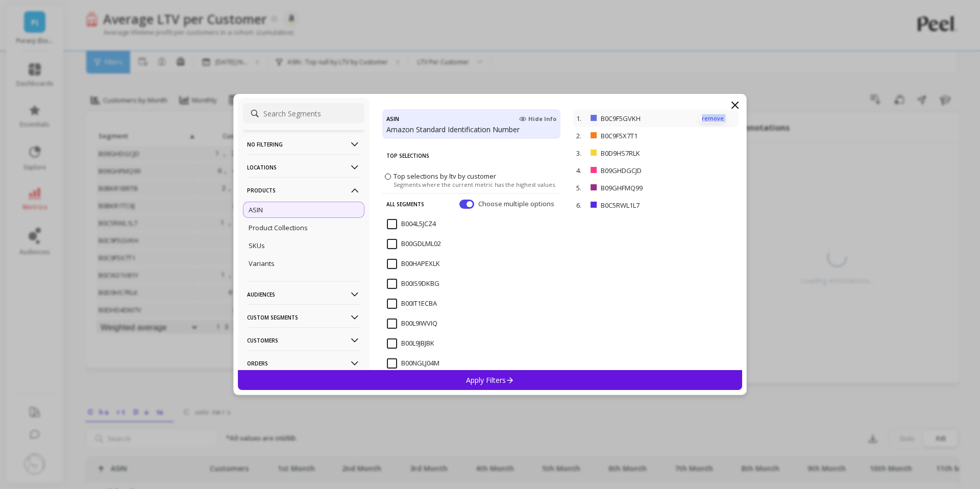 This screenshot has height=489, width=980. What do you see at coordinates (256, 246) in the screenshot?
I see `p: SKUs` at bounding box center [256, 246].